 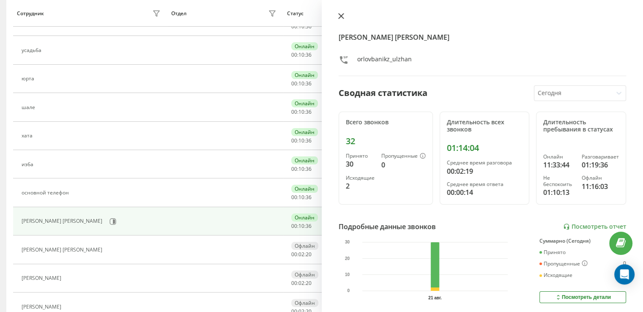 What do you see at coordinates (383, 93) in the screenshot?
I see `div: Сводная статистика` at bounding box center [383, 93].